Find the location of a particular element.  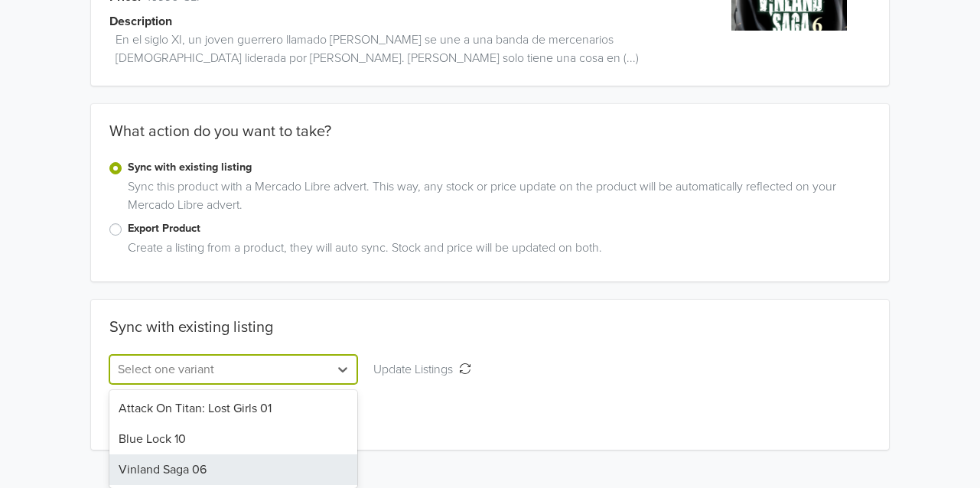

span: Update Listings is located at coordinates (416, 370).